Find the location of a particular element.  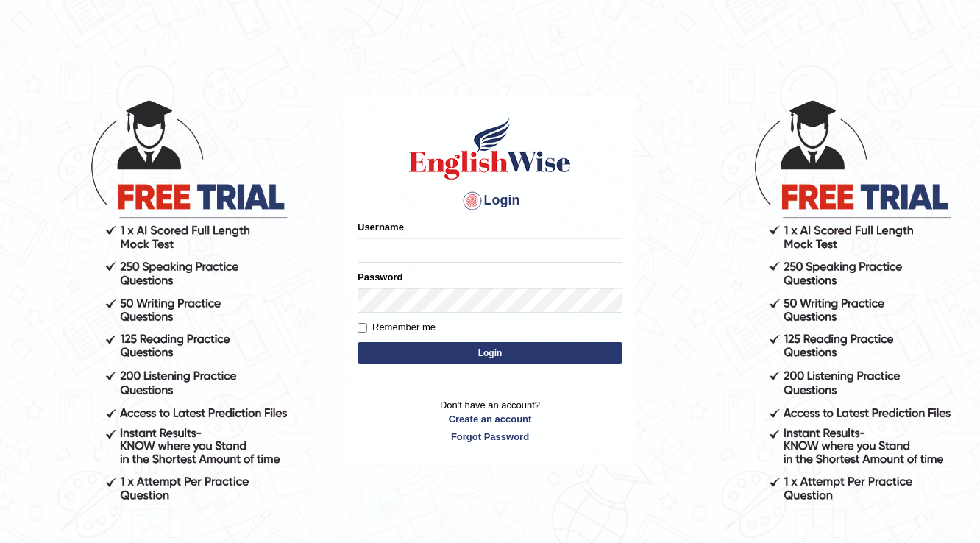

label: Username is located at coordinates (380, 227).